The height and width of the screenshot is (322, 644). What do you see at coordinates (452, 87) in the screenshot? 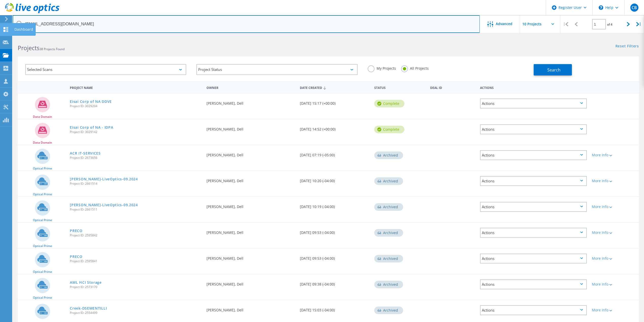
I see `div: Deal Id` at bounding box center [452, 87].